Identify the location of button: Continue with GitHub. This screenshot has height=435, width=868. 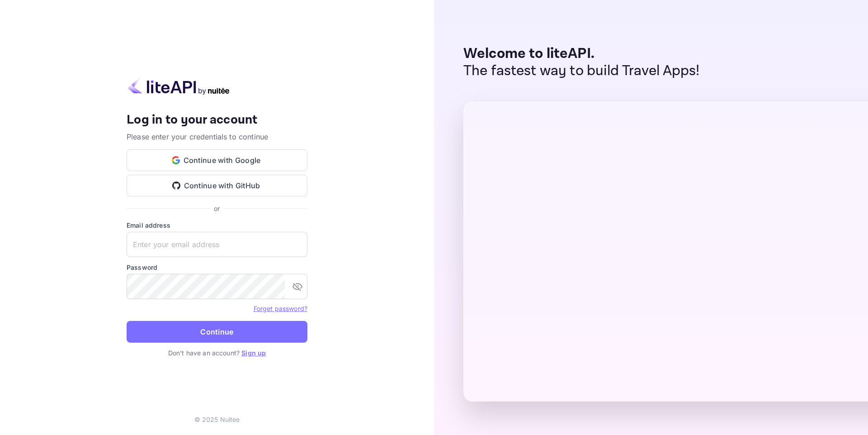
(217, 186).